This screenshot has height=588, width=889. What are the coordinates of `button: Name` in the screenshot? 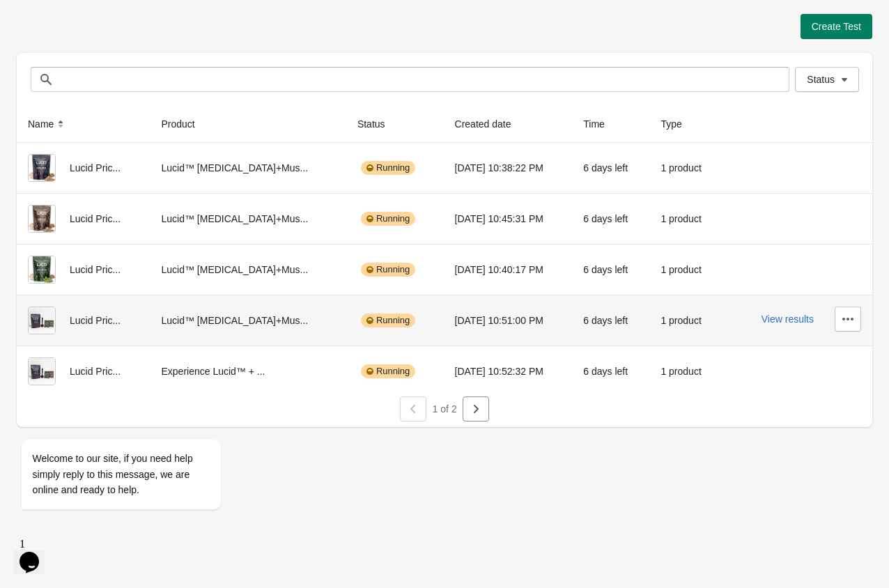 It's located at (47, 124).